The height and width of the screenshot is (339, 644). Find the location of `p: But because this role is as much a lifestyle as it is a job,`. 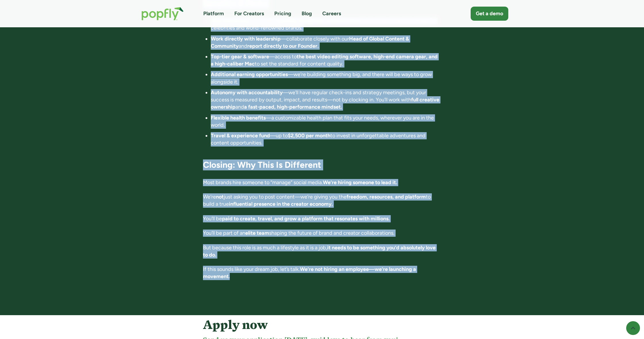

p: But because this role is as much a lifestyle as it is a job, is located at coordinates (322, 251).